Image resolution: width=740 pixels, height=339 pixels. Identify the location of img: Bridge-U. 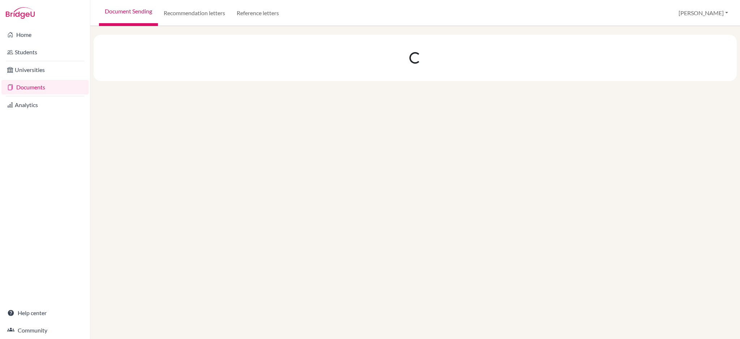
(20, 13).